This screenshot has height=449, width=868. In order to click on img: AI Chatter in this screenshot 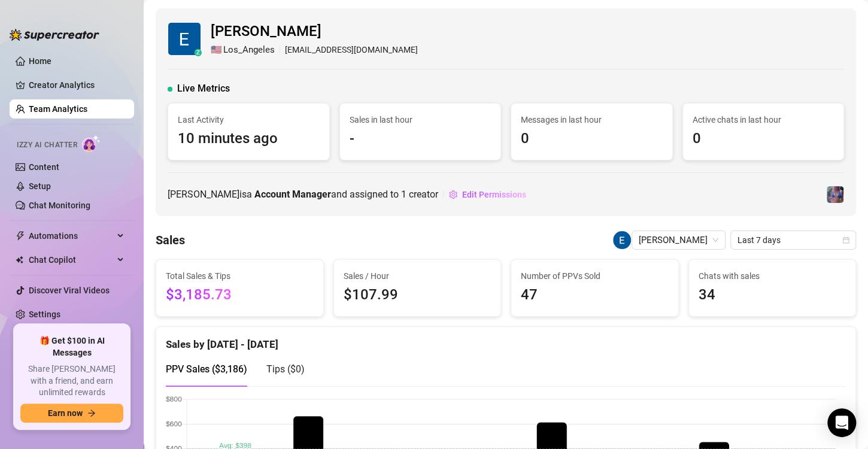, I will do `click(91, 143)`.